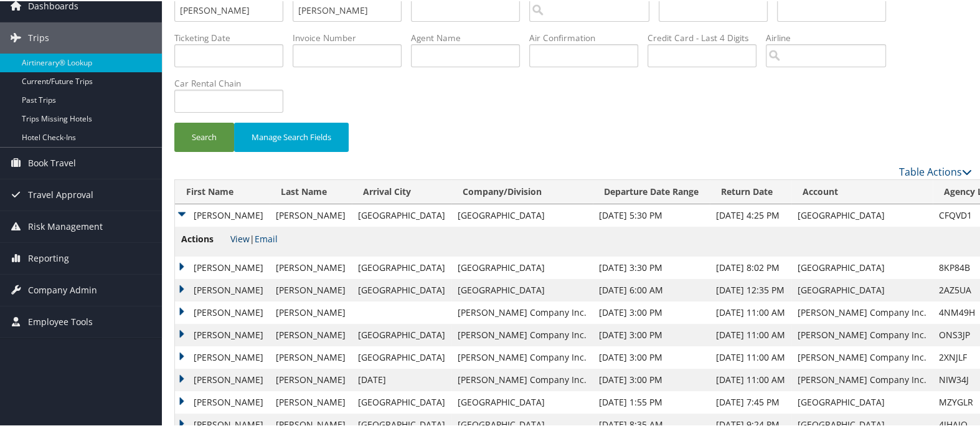 The width and height of the screenshot is (980, 426). I want to click on span: Employee Tools, so click(61, 320).